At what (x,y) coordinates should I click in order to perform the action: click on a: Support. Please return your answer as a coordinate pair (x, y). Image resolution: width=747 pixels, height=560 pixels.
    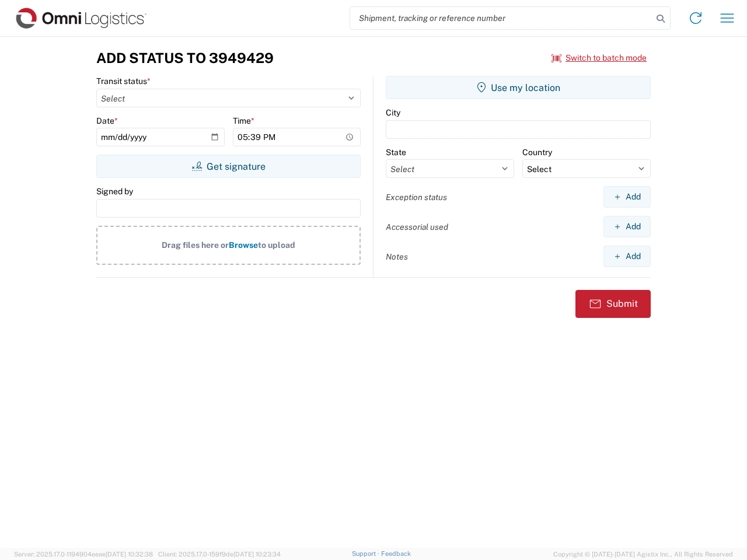
    Looking at the image, I should click on (367, 554).